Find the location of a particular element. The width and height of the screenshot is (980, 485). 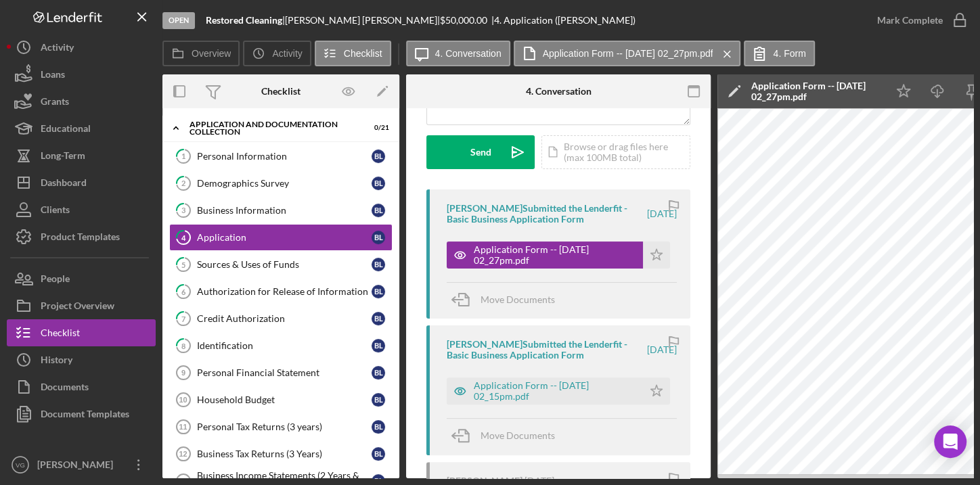

span: Move Documents is located at coordinates (518, 300).